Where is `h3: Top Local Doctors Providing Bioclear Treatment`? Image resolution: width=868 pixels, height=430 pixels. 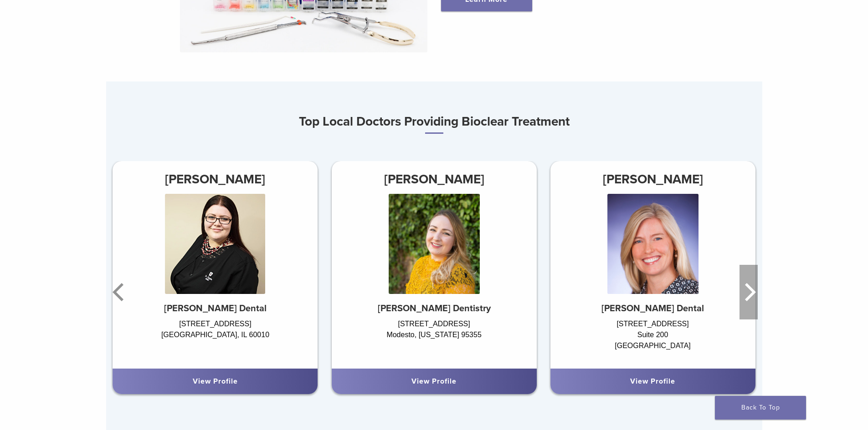 h3: Top Local Doctors Providing Bioclear Treatment is located at coordinates (434, 122).